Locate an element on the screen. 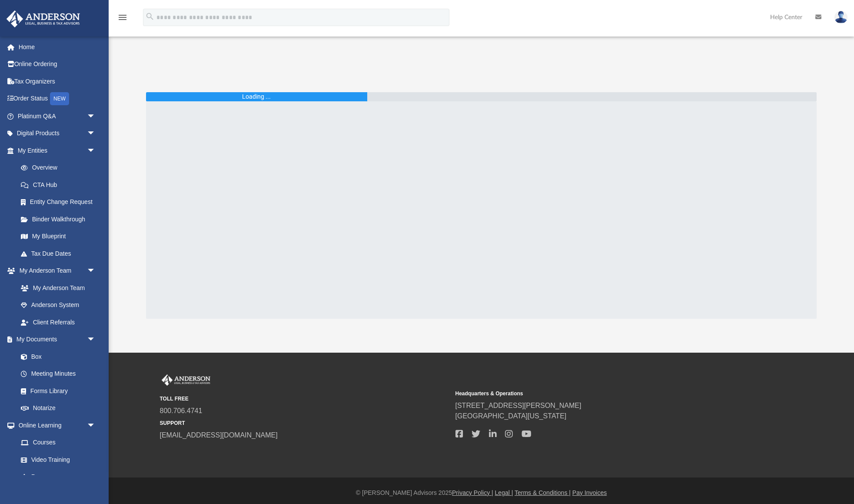 The width and height of the screenshot is (854, 504). img: User Pic is located at coordinates (841, 17).